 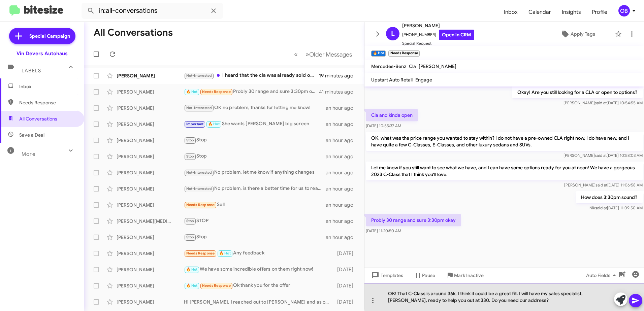 What do you see at coordinates (255, 221) in the screenshot?
I see `div: STOP` at bounding box center [255, 221].